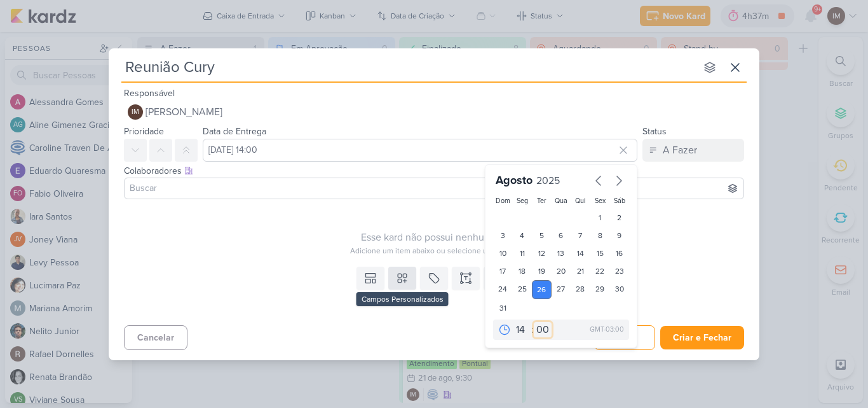 This screenshot has width=868, height=408. What do you see at coordinates (434, 188) in the screenshot?
I see `input: Buscar` at bounding box center [434, 188].